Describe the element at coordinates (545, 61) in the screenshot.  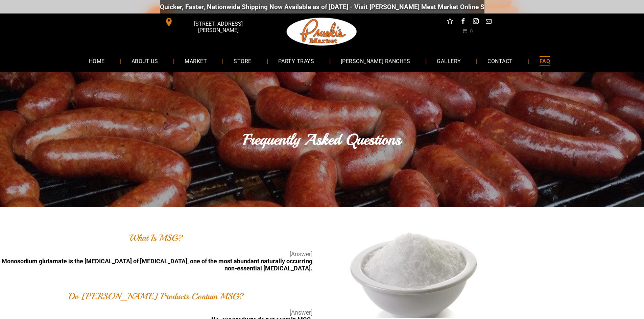
I see `a: FAQ` at that location.